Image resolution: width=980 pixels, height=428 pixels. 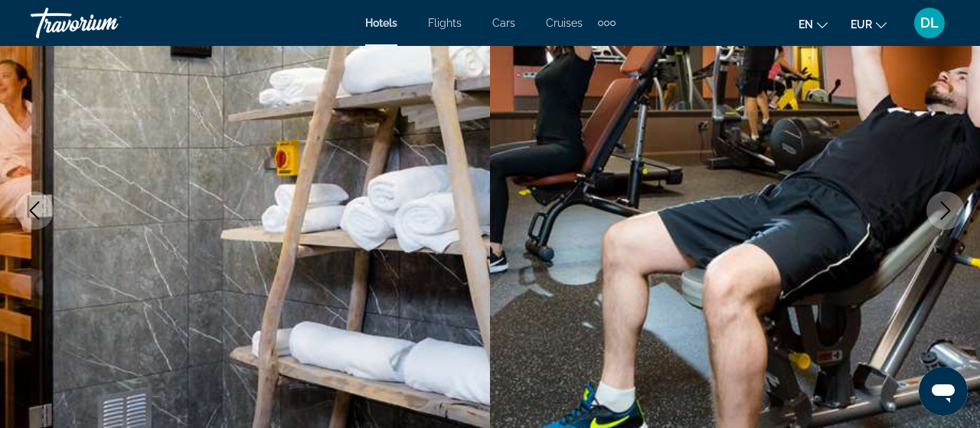 I want to click on span: Cars, so click(x=504, y=23).